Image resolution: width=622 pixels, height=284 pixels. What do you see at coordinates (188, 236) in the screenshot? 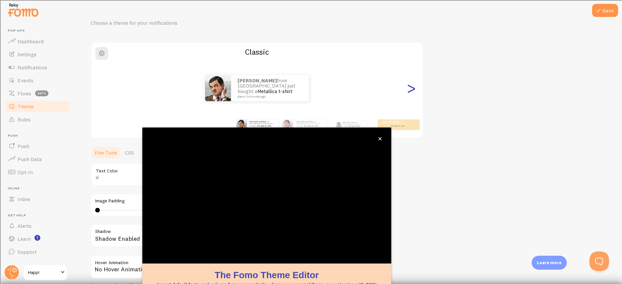
I see `div: Shadow Enabled` at bounding box center [188, 236].